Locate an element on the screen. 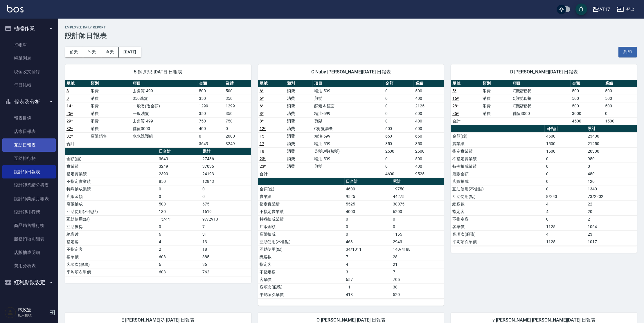  h3: 設計師日報表 is located at coordinates (351, 35).